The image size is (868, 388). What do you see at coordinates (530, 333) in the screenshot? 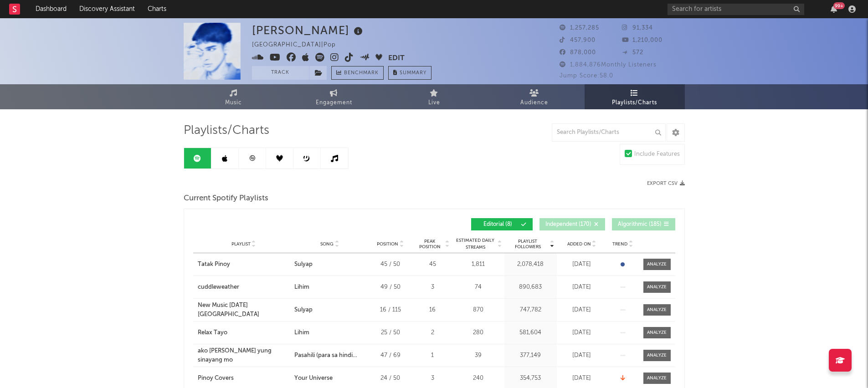
I see `div: 581,604` at bounding box center [530, 333].